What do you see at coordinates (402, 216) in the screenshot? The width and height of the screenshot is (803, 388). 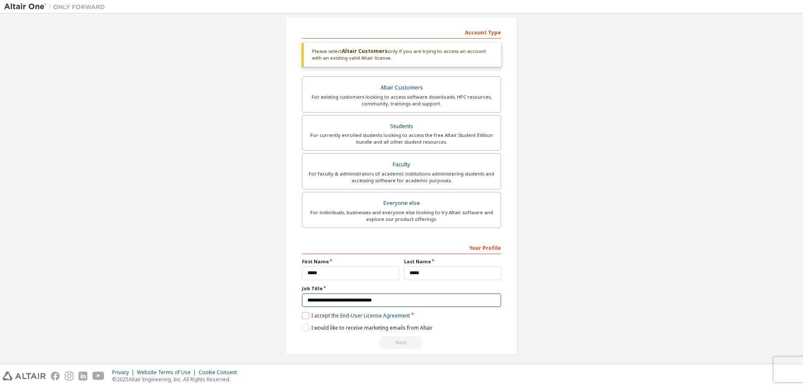 I see `div: For individuals, businesses and everyone else looking to try Altair software and explore our prod...` at bounding box center [402, 216].